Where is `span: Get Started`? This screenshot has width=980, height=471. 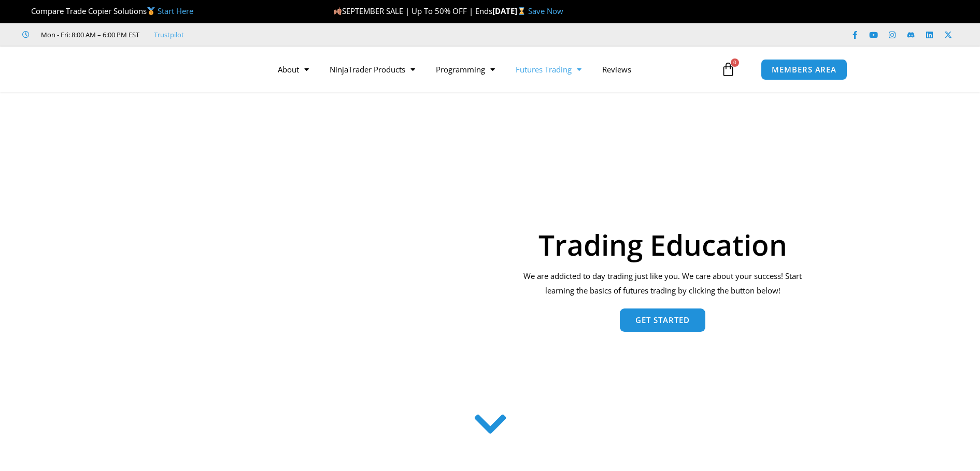 span: Get Started is located at coordinates (662, 320).